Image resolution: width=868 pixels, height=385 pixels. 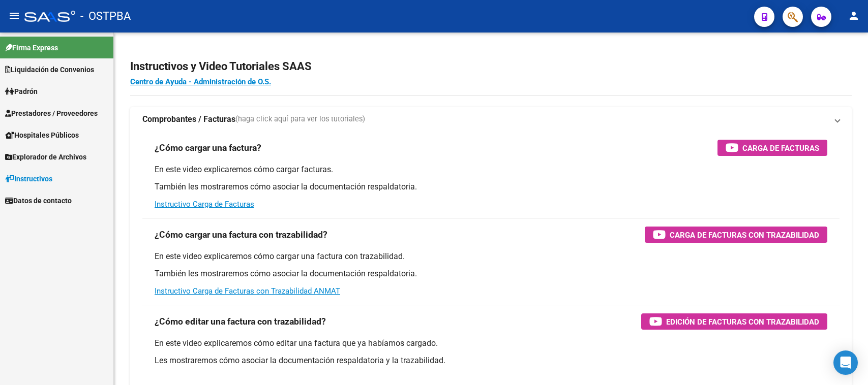 I want to click on span: Firma Express, so click(x=31, y=48).